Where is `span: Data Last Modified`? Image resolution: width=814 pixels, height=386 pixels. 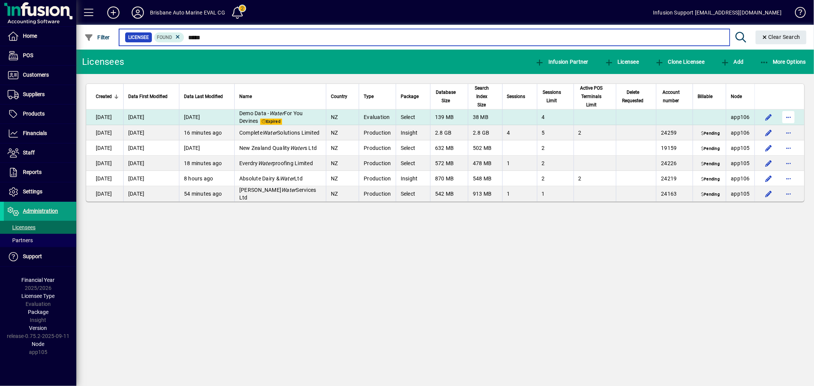 span: Data Last Modified is located at coordinates (204, 97).